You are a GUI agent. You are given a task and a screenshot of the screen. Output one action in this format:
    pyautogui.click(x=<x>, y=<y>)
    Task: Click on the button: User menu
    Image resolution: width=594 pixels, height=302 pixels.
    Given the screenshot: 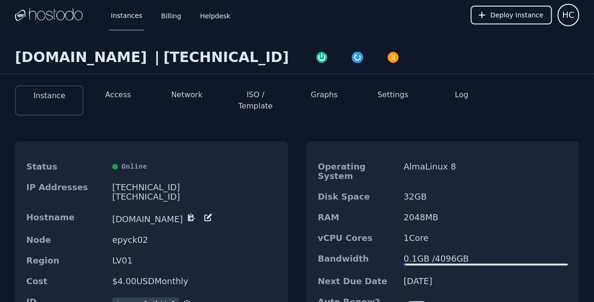 What is the action you would take?
    pyautogui.click(x=568, y=15)
    